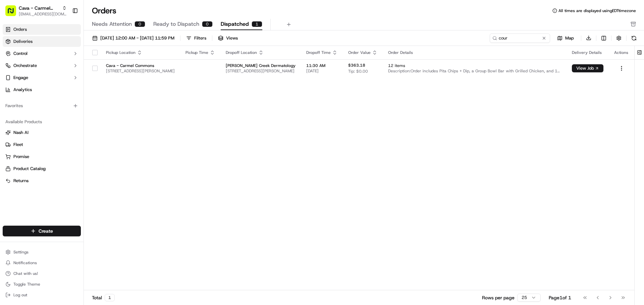 The image size is (644, 305). What do you see at coordinates (475, 71) in the screenshot?
I see `span: Description: Order includes Pita Chips + Dip, a Group Bowl Bar with Grilled Chicken, and 10 servi...` at bounding box center [475, 71].